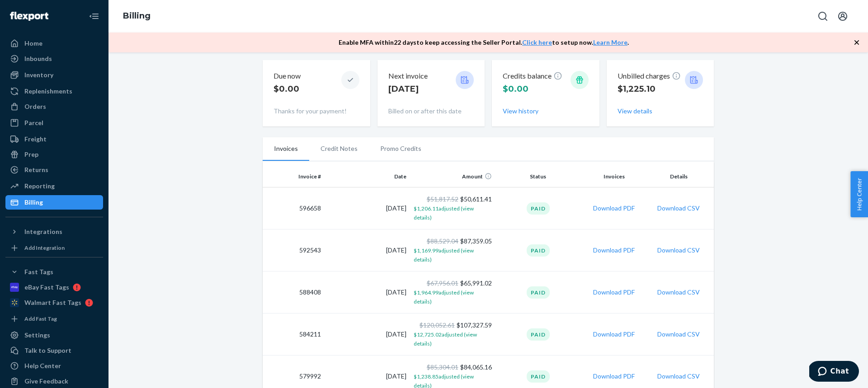  I want to click on div: Fast Tags, so click(39, 272).